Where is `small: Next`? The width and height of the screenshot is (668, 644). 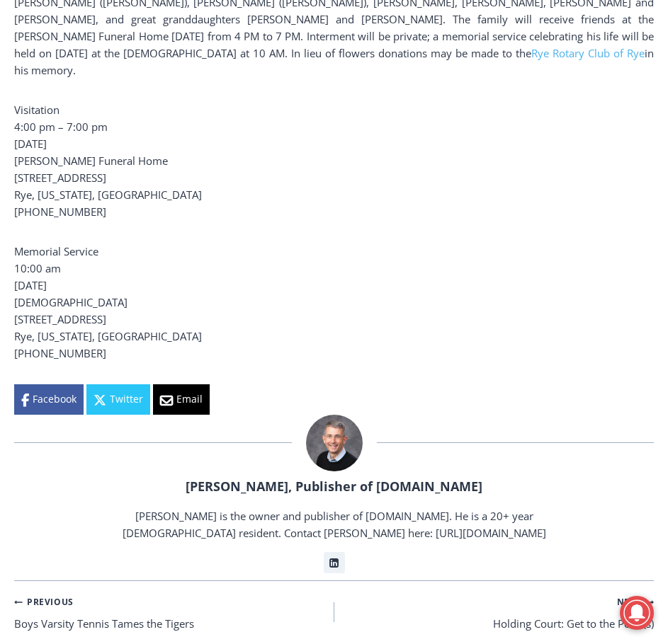 small: Next is located at coordinates (635, 602).